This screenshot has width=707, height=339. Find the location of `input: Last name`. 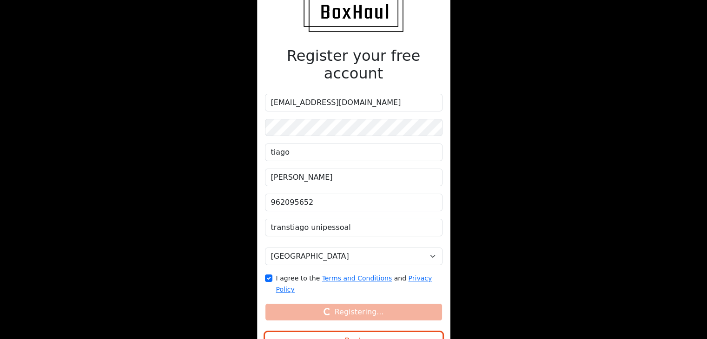

input: Last name is located at coordinates (354, 177).